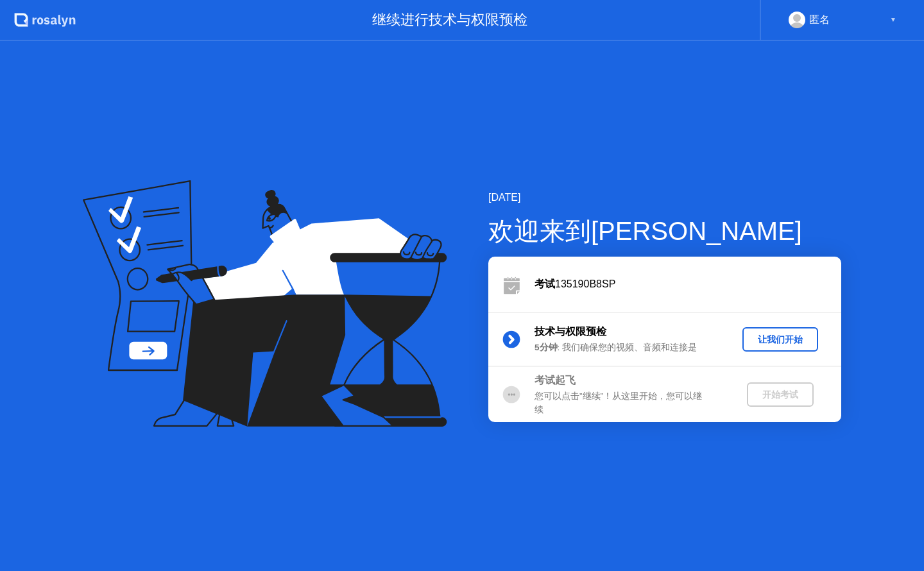  What do you see at coordinates (780, 340) in the screenshot?
I see `div: 让我们开始` at bounding box center [780, 340].